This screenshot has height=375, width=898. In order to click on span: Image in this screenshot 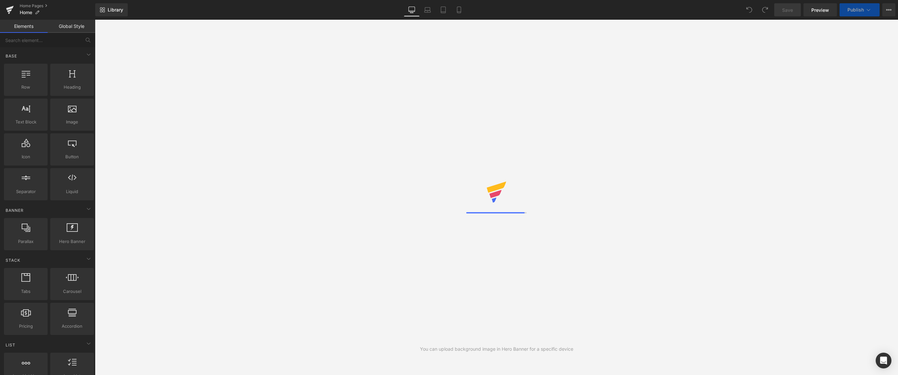, I will do `click(72, 122)`.